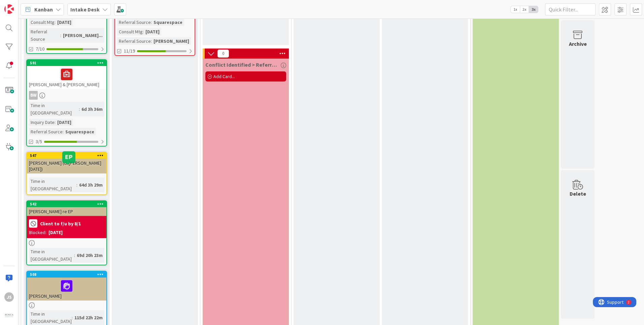  Describe the element at coordinates (223, 54) in the screenshot. I see `span: 0` at that location.